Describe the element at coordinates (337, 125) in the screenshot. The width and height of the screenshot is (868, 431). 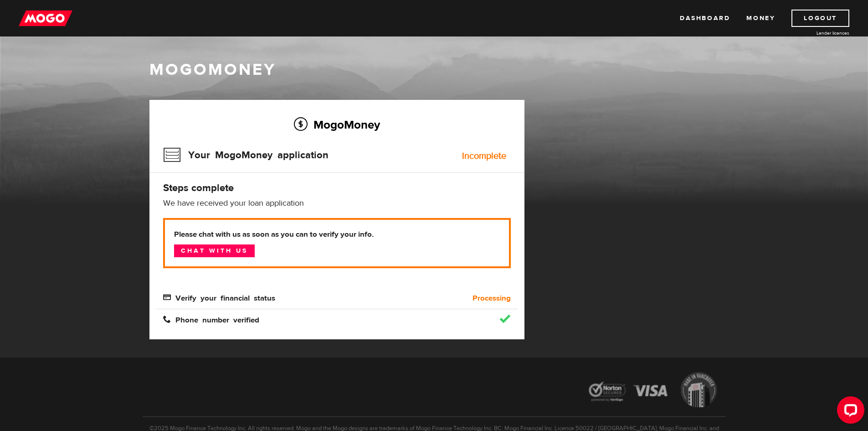
I see `h2: MogoMoney` at that location.